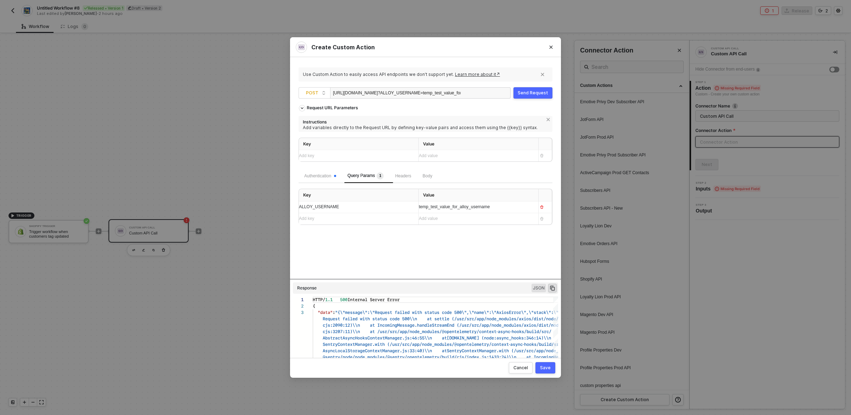  I want to click on div: Send Request, so click(533, 93).